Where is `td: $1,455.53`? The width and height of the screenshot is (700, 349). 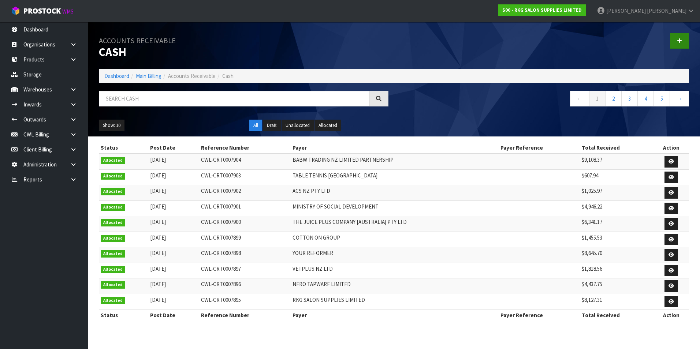 td: $1,455.53 is located at coordinates (617, 240).